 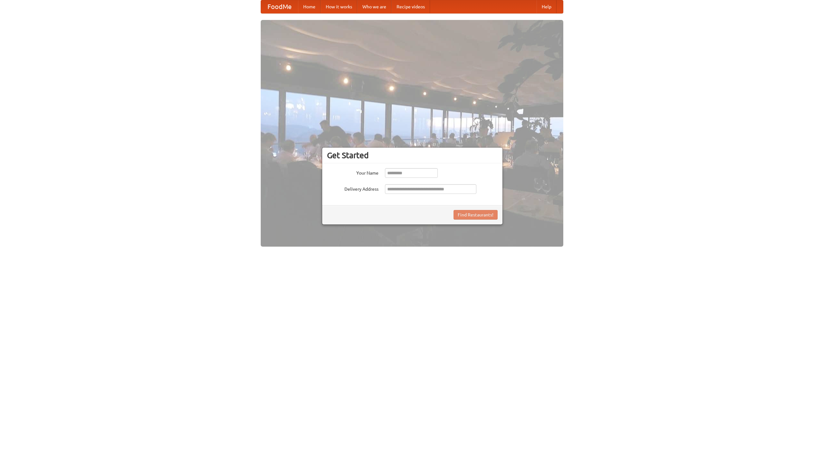 I want to click on a: Who we are, so click(x=374, y=7).